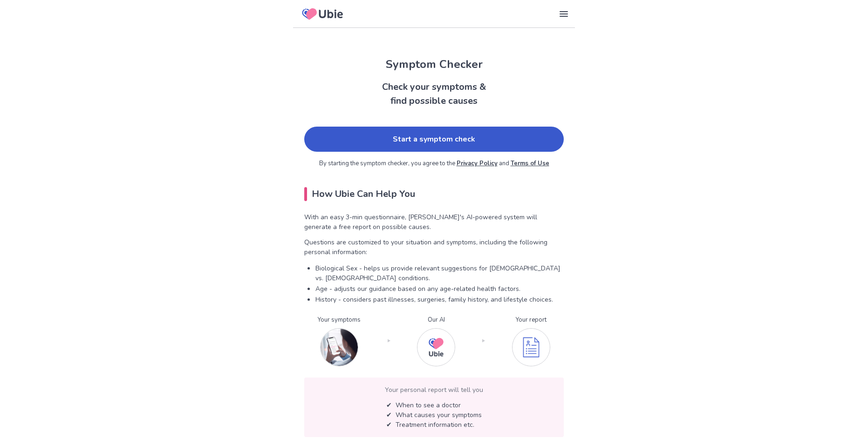 The height and width of the screenshot is (445, 868). I want to click on p: Your symptoms, so click(340, 320).